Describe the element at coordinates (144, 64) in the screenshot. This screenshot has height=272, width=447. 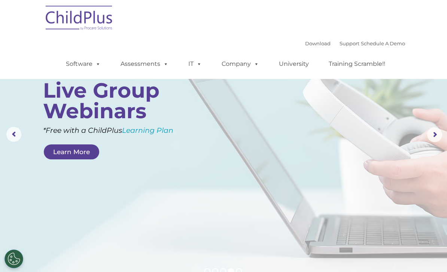
I see `a: Assessments` at that location.